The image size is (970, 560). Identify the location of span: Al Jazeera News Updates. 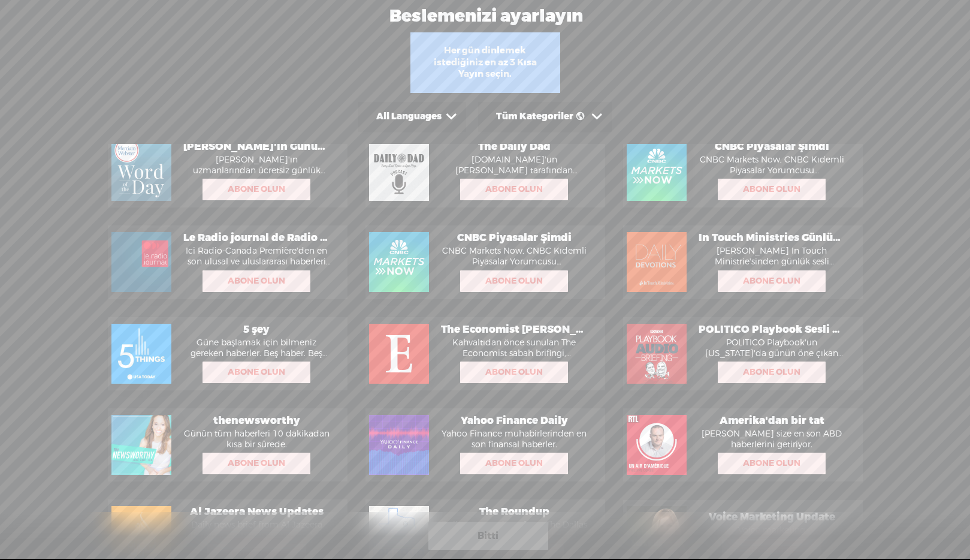
(257, 511).